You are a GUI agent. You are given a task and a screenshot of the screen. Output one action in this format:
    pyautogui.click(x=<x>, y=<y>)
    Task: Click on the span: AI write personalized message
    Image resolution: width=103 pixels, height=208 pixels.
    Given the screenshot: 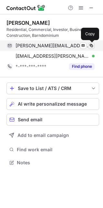 What is the action you would take?
    pyautogui.click(x=52, y=104)
    